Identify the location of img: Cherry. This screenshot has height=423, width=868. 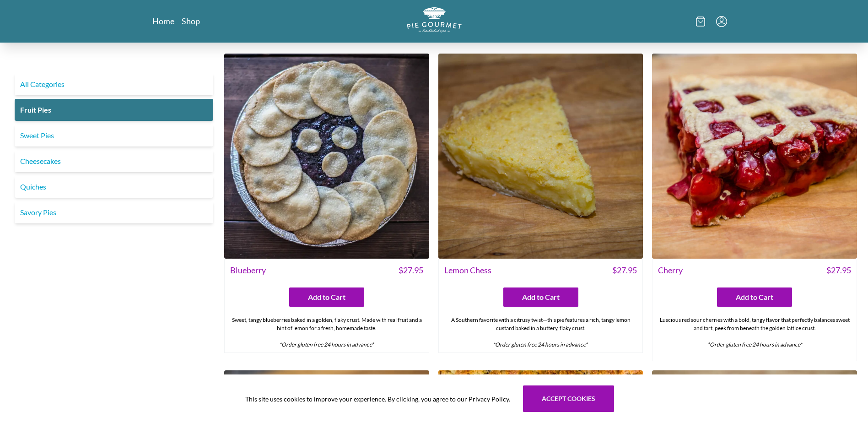
(755, 156).